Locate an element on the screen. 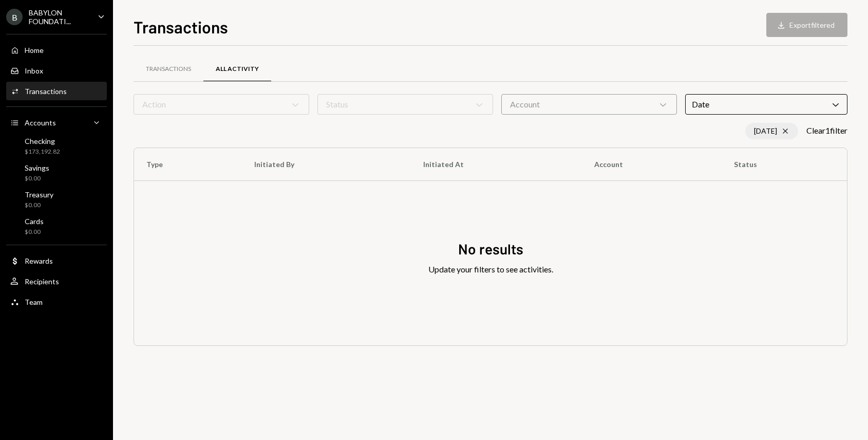 The width and height of the screenshot is (868, 440). div: Update your filters to see activities. is located at coordinates (490, 269).